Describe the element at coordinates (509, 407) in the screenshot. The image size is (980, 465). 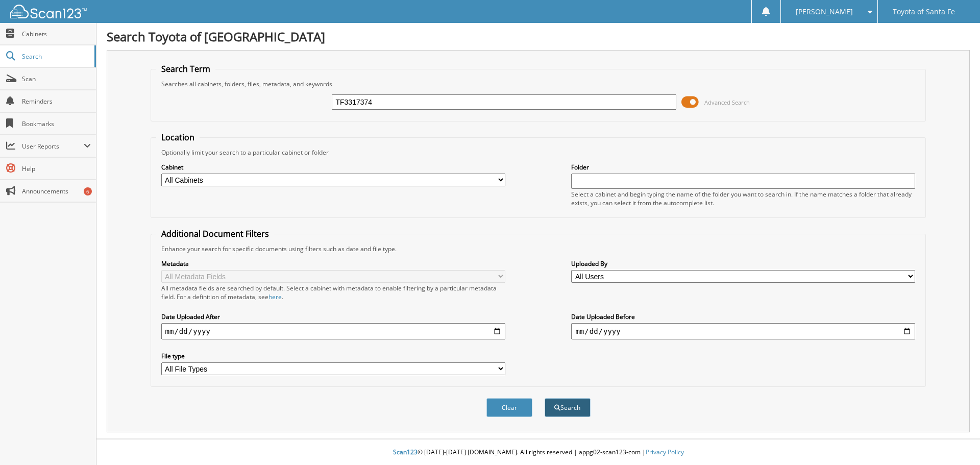
I see `button: Clear` at that location.